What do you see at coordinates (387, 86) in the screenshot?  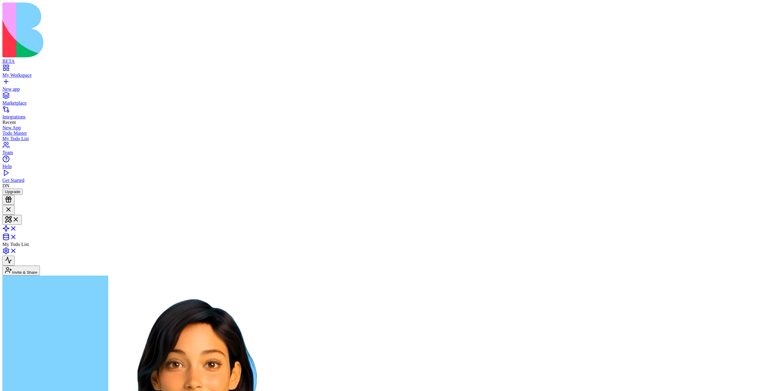 I see `a: New app` at bounding box center [387, 86].